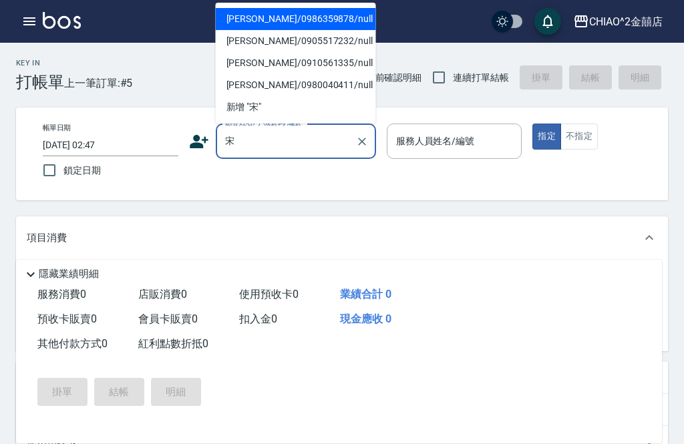  I want to click on span: 鎖定日期, so click(82, 170).